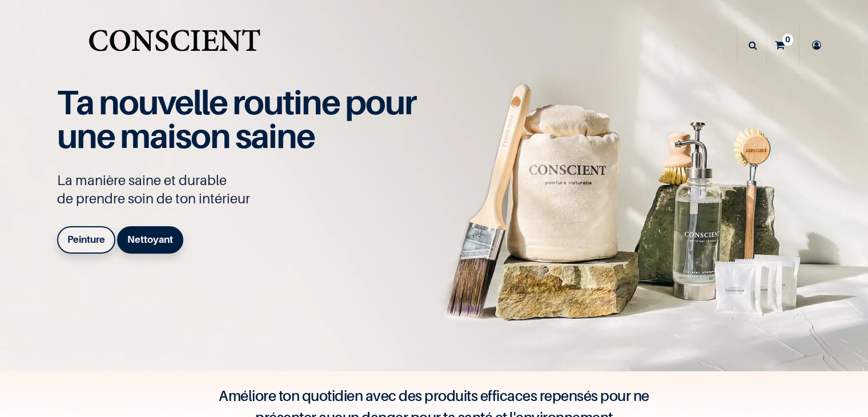  Describe the element at coordinates (86, 240) in the screenshot. I see `b: Peinture` at that location.